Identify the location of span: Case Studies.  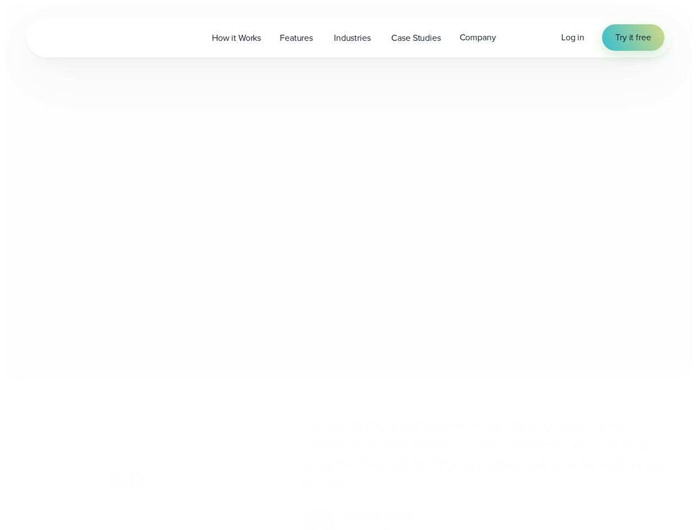
(415, 38).